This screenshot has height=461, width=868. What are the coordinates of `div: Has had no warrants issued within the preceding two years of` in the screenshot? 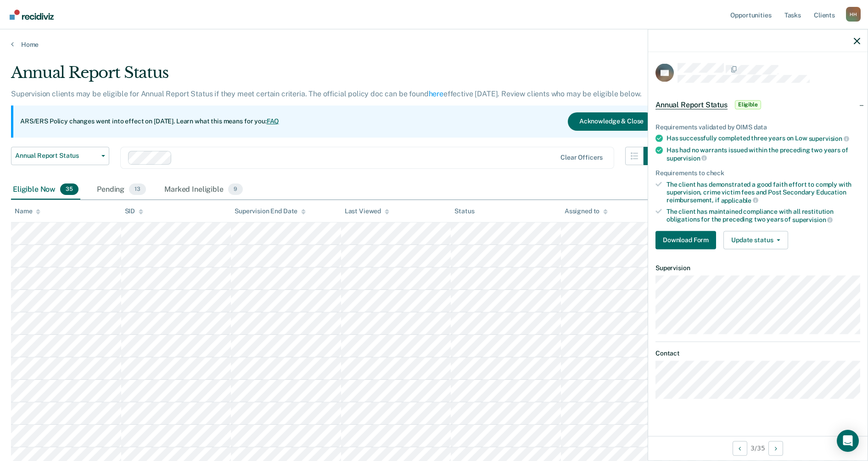 It's located at (763, 153).